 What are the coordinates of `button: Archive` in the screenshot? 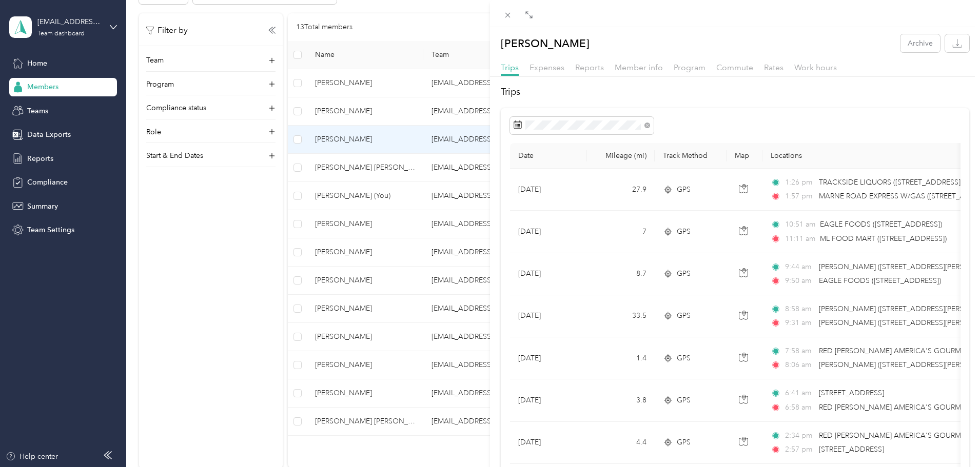 It's located at (920, 43).